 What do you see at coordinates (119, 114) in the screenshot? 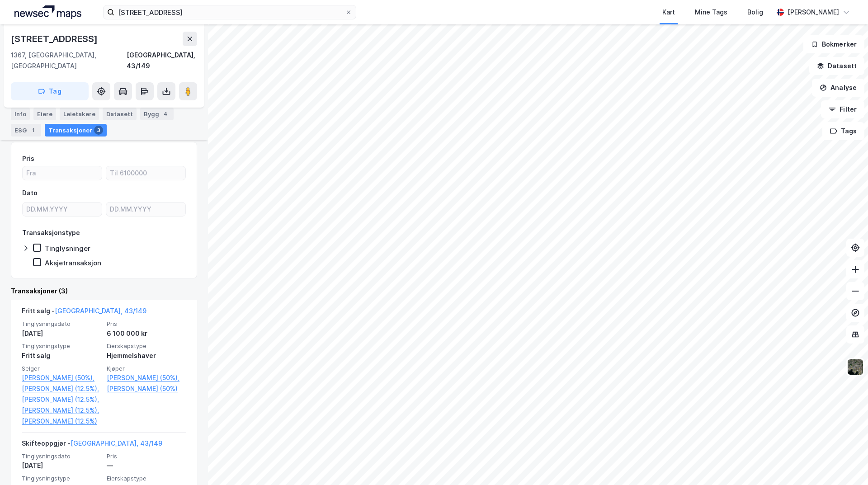
I see `div: Datasett` at bounding box center [119, 114].